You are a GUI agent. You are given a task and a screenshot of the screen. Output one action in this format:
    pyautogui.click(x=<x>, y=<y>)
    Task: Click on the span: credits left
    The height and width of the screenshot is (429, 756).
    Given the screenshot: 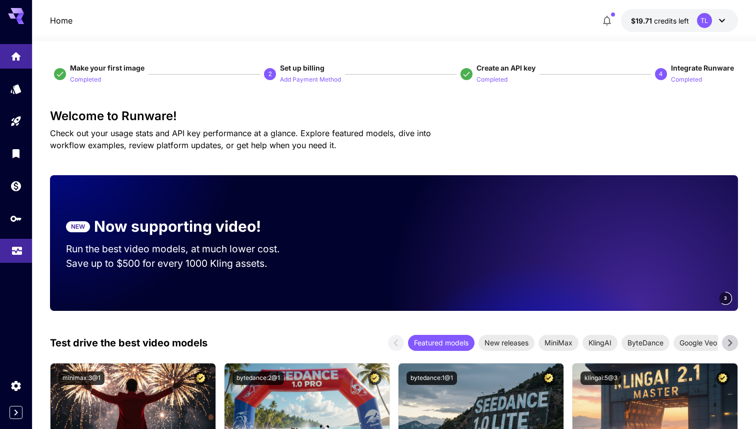 What is the action you would take?
    pyautogui.click(x=672, y=21)
    